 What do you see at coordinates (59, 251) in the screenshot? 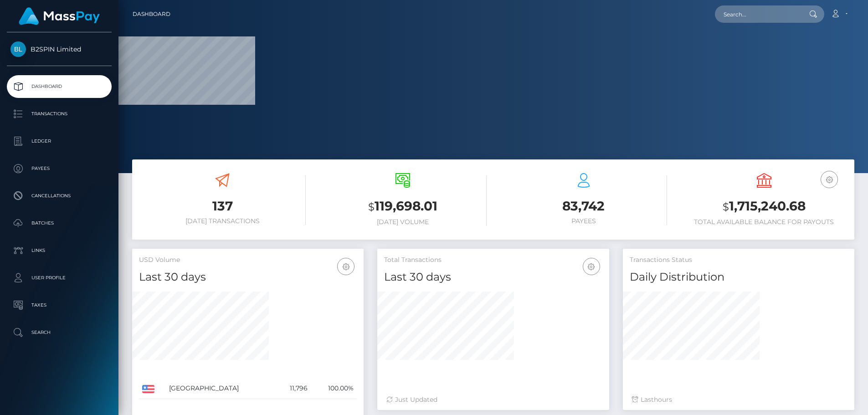
I see `p: Links` at bounding box center [59, 251].